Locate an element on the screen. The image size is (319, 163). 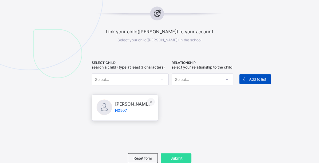
span: Search a child (type at least 3 characters) is located at coordinates (128, 67).